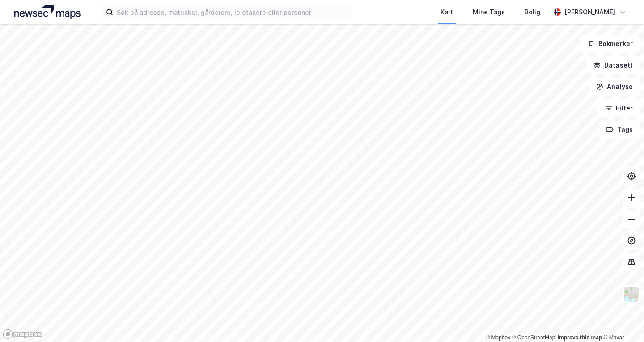 Image resolution: width=644 pixels, height=342 pixels. I want to click on img: logo.a4113a55bc3d86da70a041830d287a7e.svg, so click(47, 12).